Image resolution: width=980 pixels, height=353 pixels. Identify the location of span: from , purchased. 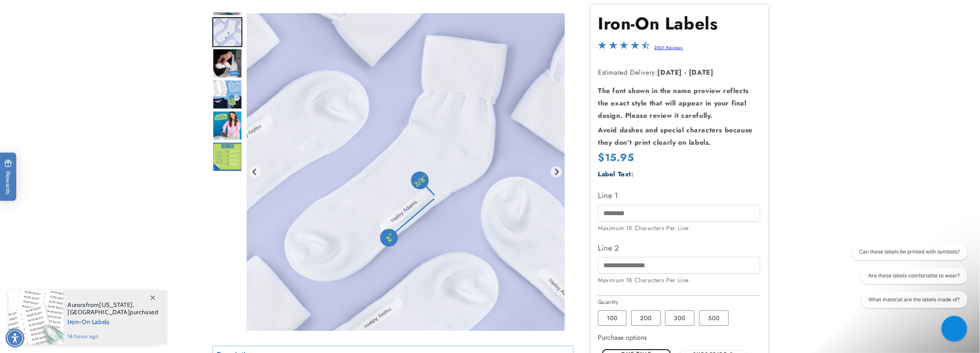
(113, 309).